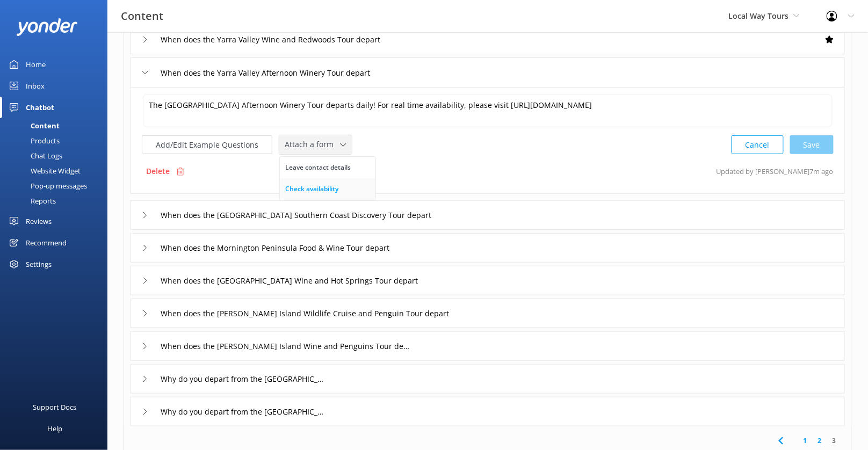 Image resolution: width=868 pixels, height=450 pixels. I want to click on div: Help, so click(55, 428).